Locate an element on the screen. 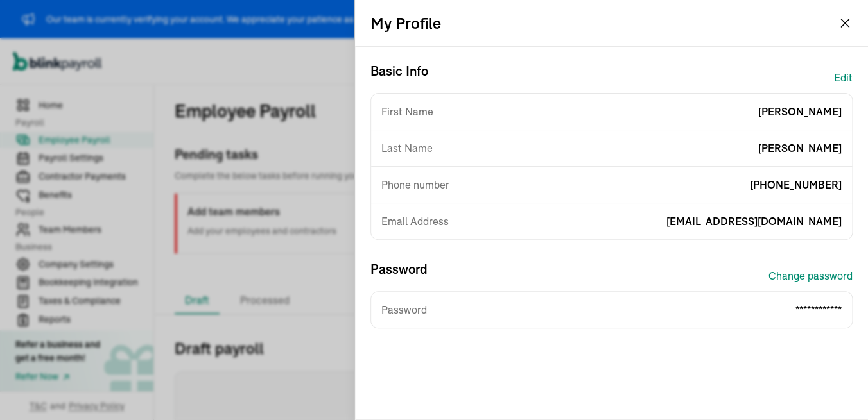 The image size is (868, 420). span: Last Name is located at coordinates (407, 148).